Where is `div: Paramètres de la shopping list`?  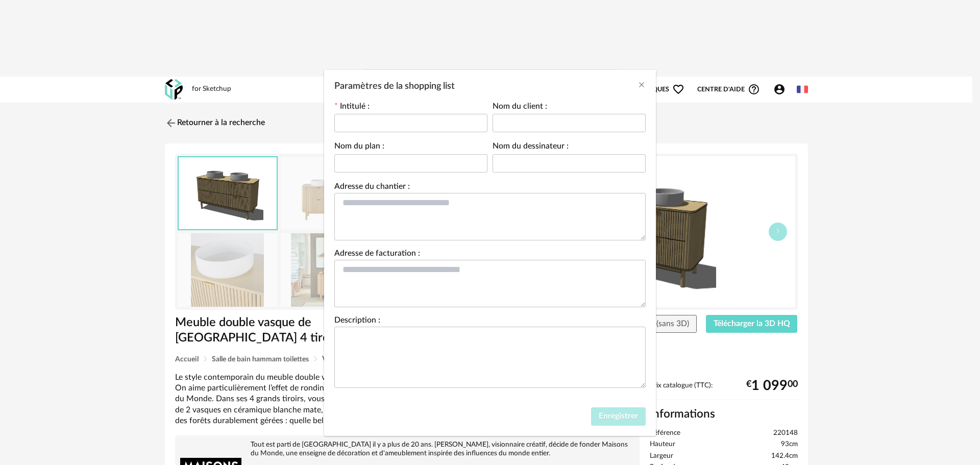
div: Paramètres de la shopping list is located at coordinates (490, 252).